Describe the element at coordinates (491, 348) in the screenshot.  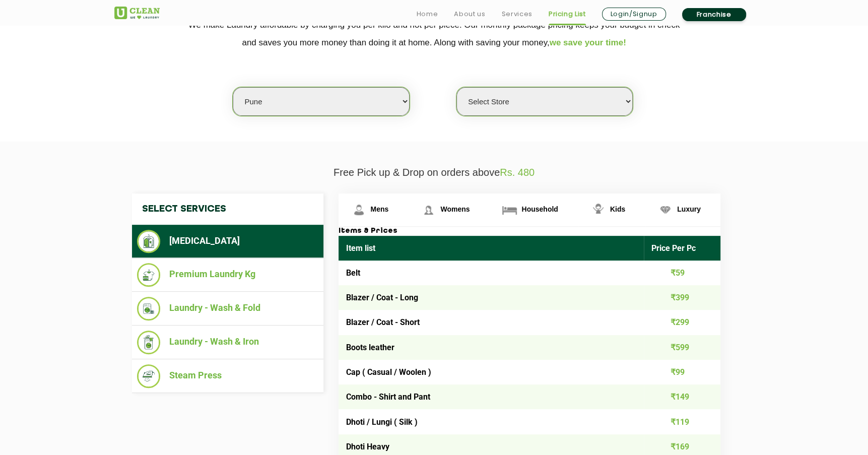
I see `td: Boots leather` at that location.